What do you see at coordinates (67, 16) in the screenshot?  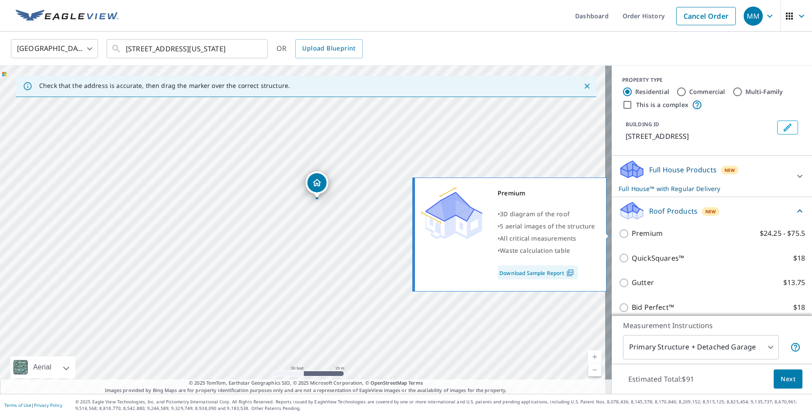 I see `img: EV Logo` at bounding box center [67, 16].